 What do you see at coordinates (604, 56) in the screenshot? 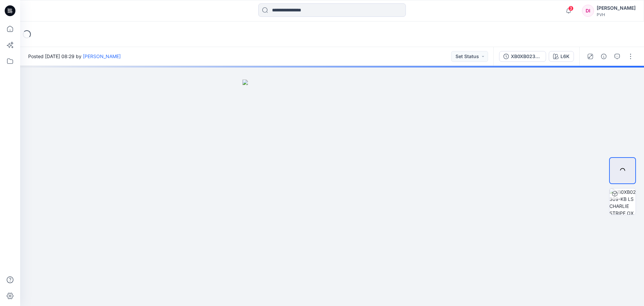
I see `button: Details` at bounding box center [604, 56].